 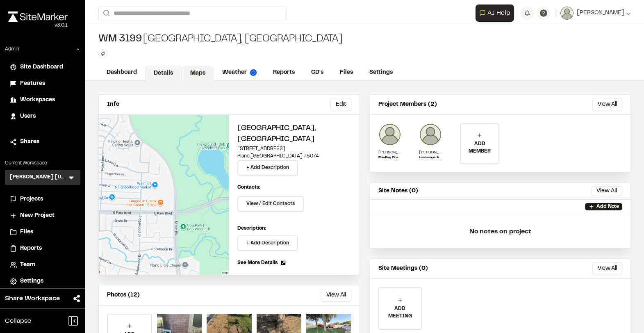 What do you see at coordinates (42, 68) in the screenshot?
I see `span: Site Dashboard` at bounding box center [42, 68].